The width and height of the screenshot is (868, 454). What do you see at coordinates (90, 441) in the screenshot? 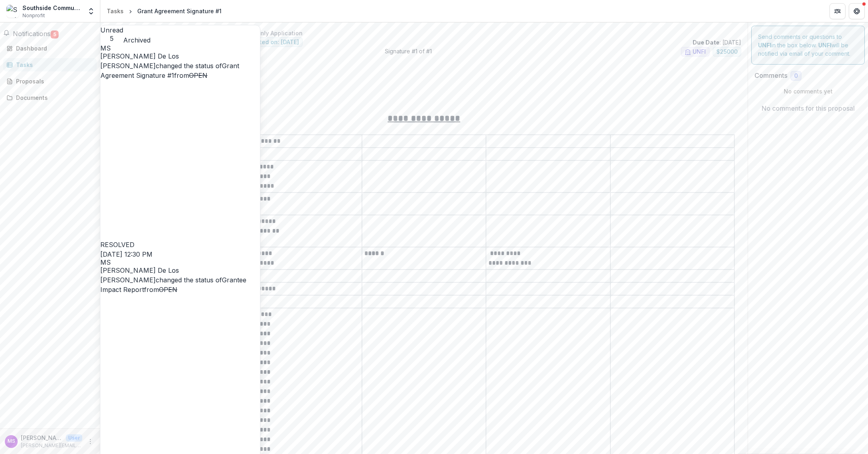
I see `button: More` at bounding box center [90, 441].